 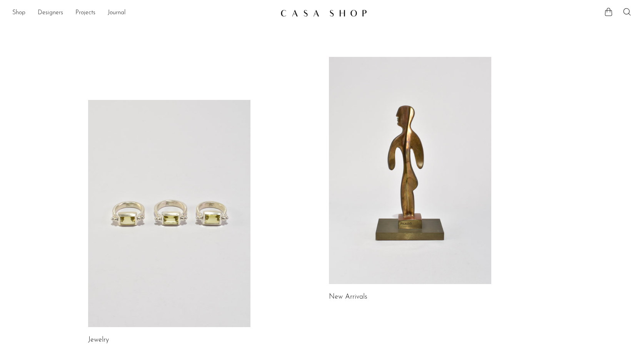 What do you see at coordinates (348, 297) in the screenshot?
I see `a: New Arrivals` at bounding box center [348, 297].